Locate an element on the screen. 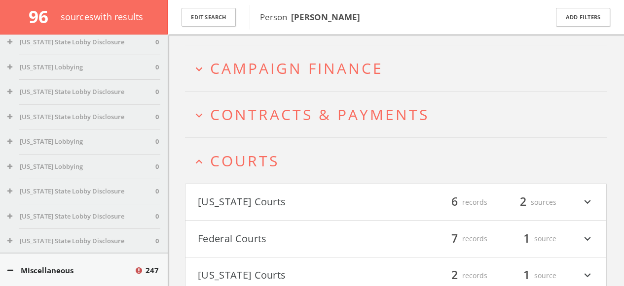 The height and width of the screenshot is (286, 624). span: Person is located at coordinates (310, 17).